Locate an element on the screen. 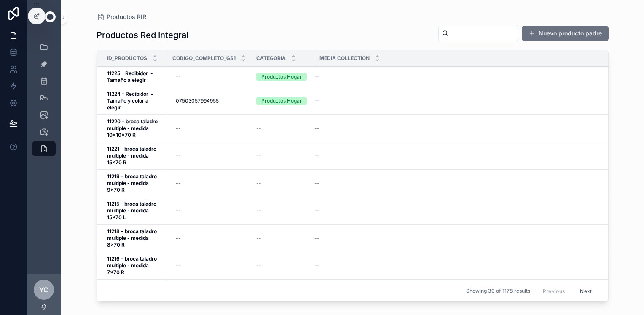  strong: 11216 - broca taladro multiple - medida 7x70 R is located at coordinates (132, 265).